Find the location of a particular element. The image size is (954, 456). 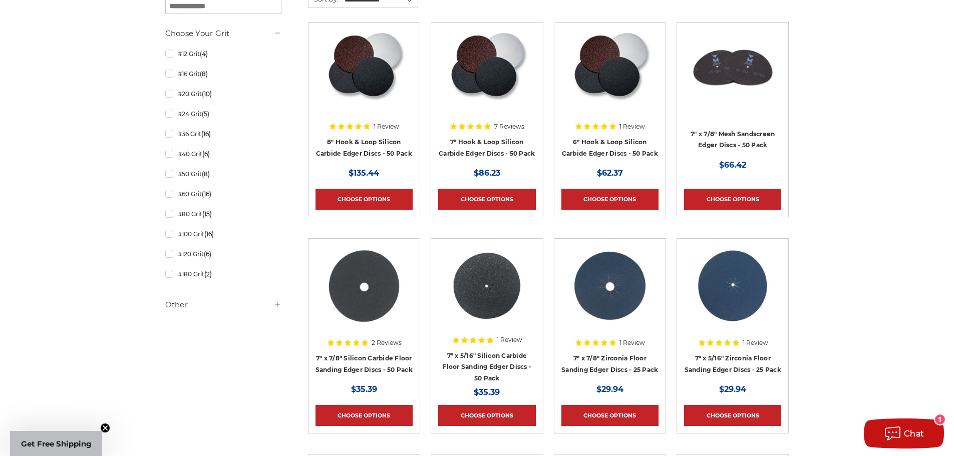

a: Mercer 7" x 5/16" Hole Zirconia Floor Sanding Cloth Edger Disc is located at coordinates (732, 294).